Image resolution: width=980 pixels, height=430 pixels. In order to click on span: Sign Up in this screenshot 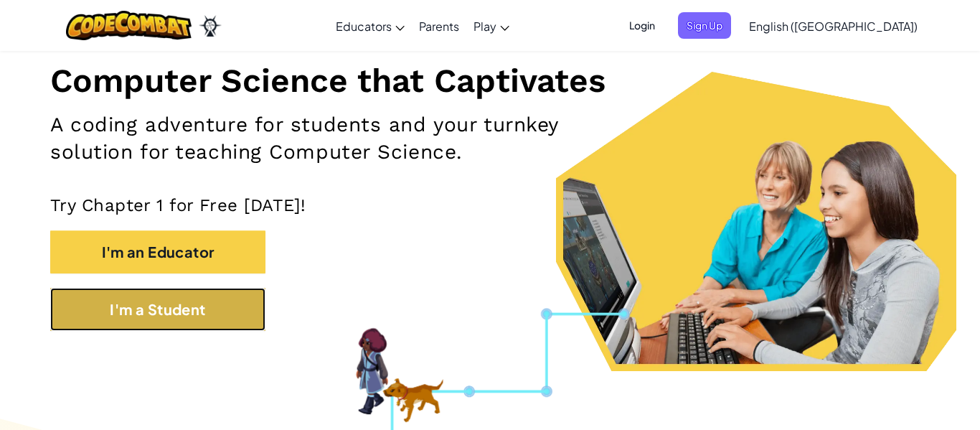, I will do `click(705, 25)`.